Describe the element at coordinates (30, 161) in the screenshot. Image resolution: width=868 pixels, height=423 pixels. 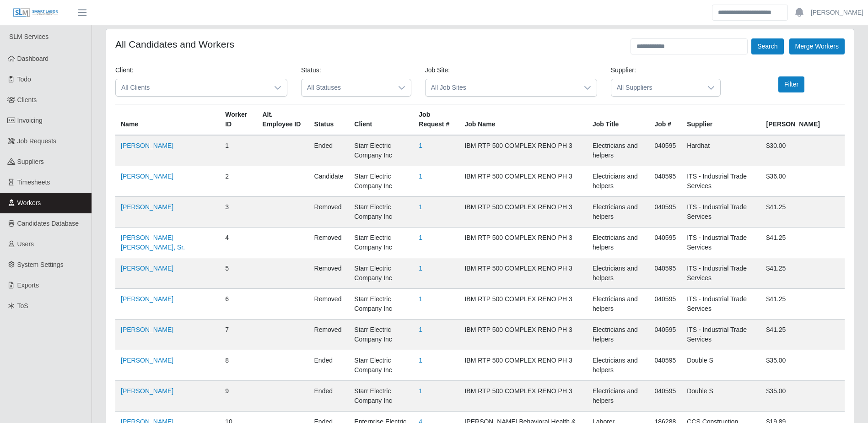
I see `span: Suppliers` at that location.